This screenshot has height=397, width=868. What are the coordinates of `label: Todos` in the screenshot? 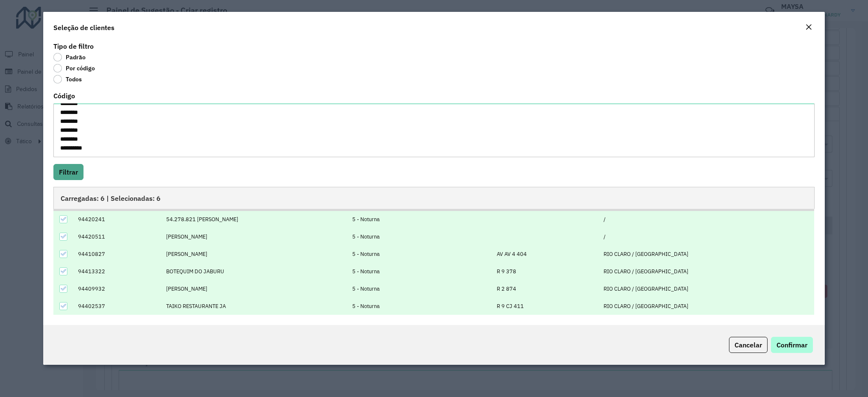 It's located at (67, 80).